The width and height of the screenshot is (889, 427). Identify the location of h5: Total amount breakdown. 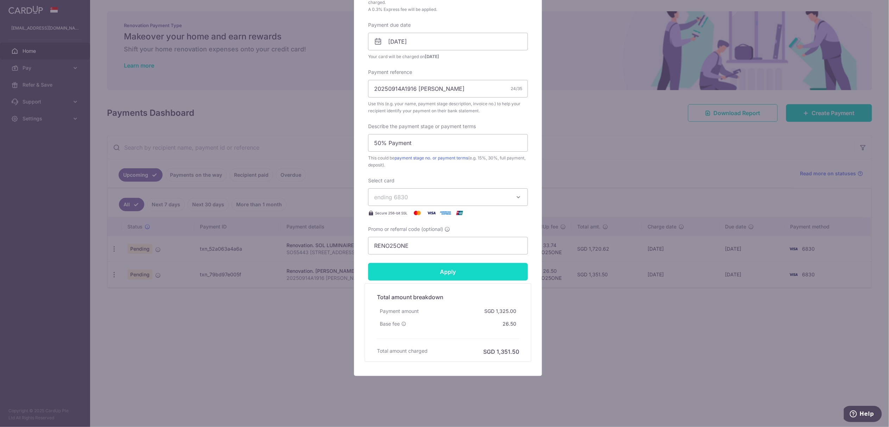
(448, 297).